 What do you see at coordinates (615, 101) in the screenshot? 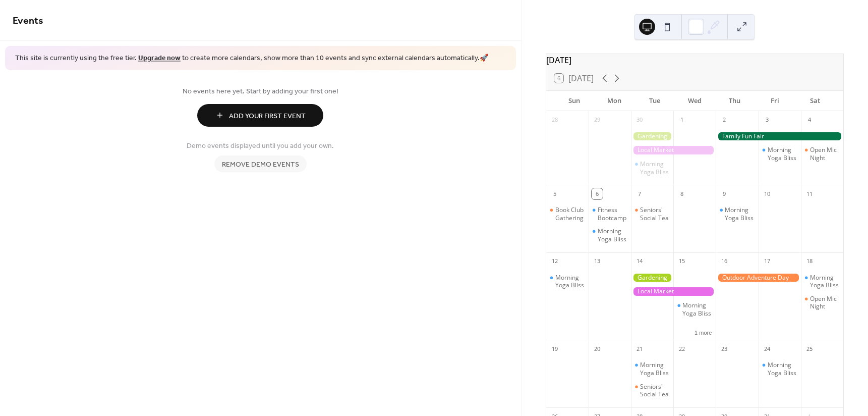
I see `div: Mon` at bounding box center [615, 101].